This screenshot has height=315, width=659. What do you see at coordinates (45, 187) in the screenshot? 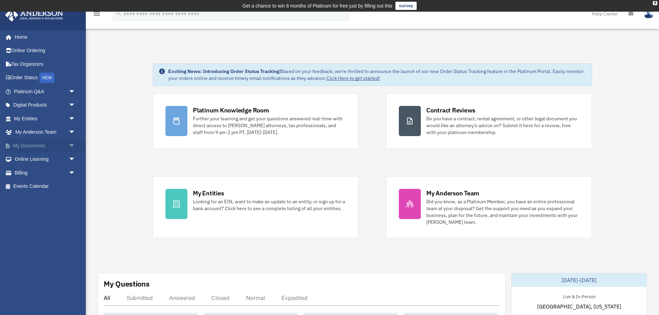
I see `a: Events Calendar` at bounding box center [45, 187].